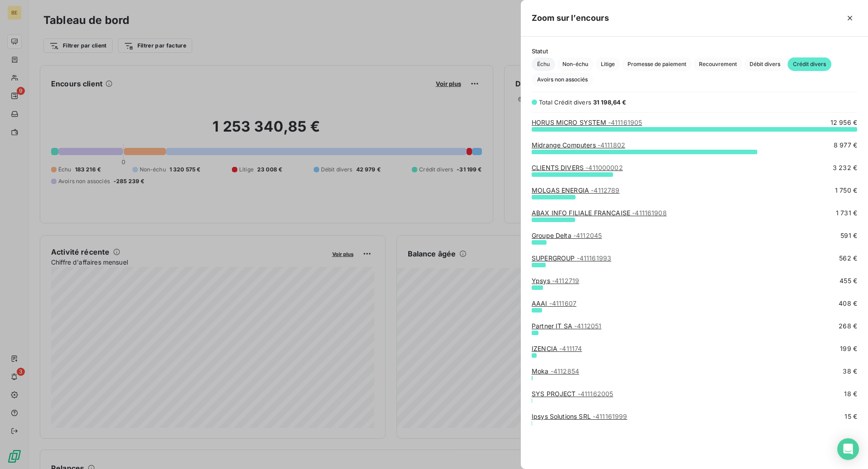 This screenshot has width=868, height=469. I want to click on button: Débit divers, so click(765, 64).